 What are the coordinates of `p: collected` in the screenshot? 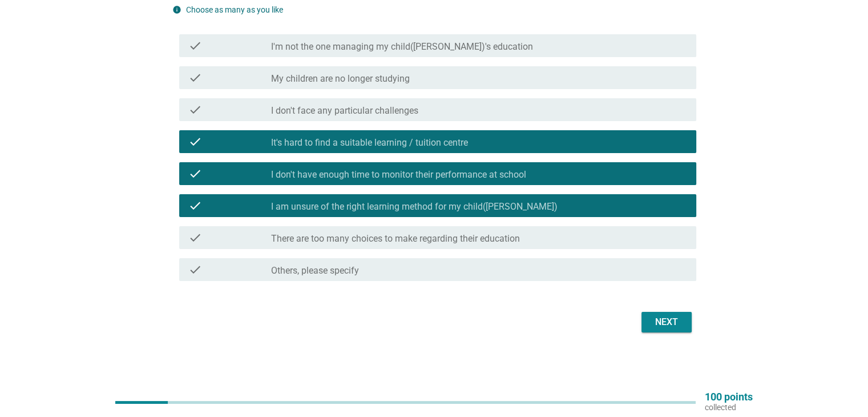 It's located at (729, 407).